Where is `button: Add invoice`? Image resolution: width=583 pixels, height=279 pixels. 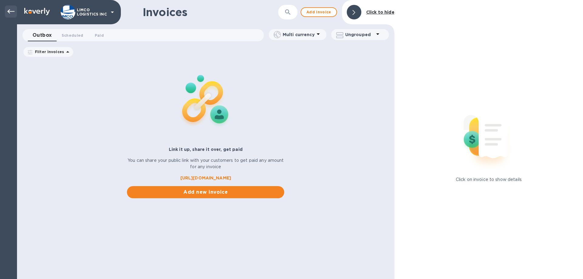 button: Add invoice is located at coordinates (319, 12).